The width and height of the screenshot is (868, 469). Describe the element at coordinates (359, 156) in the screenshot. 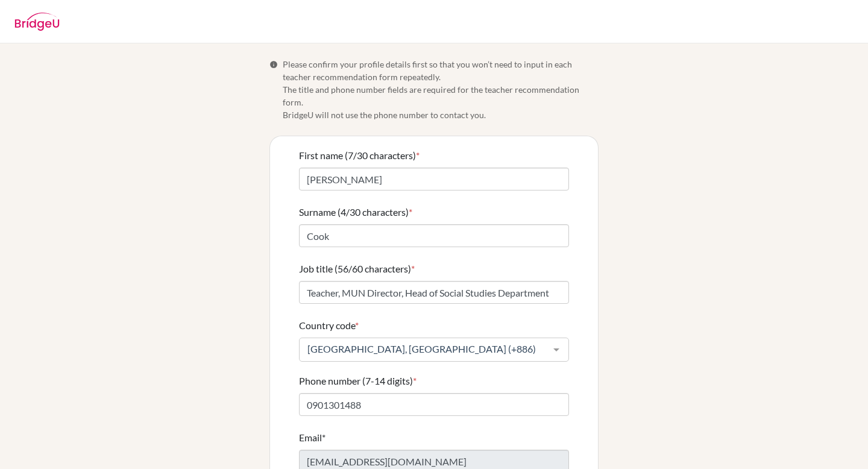

I see `label: First name (7/30 characters)` at that location.